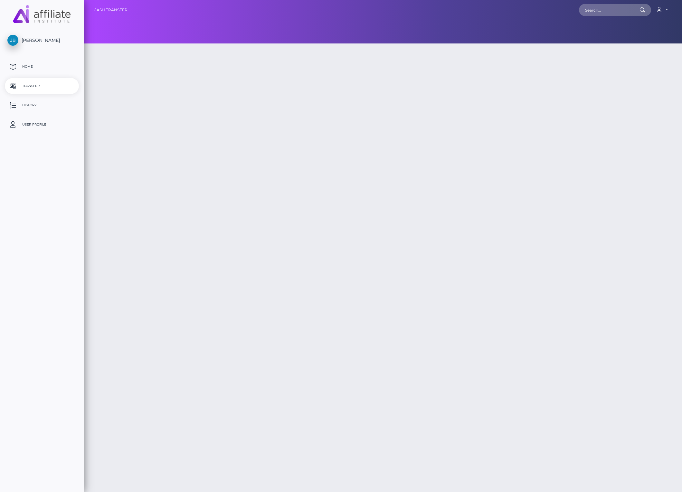 This screenshot has width=682, height=492. What do you see at coordinates (42, 67) in the screenshot?
I see `a: Home` at bounding box center [42, 67].